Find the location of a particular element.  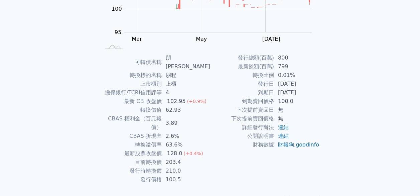

div: 聊天小工具 is located at coordinates (404, 180).